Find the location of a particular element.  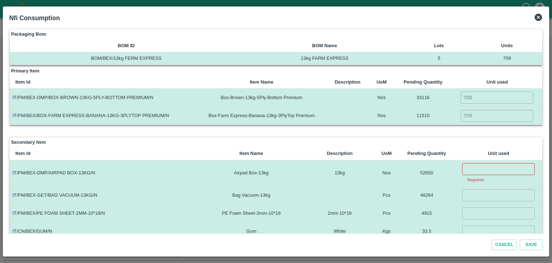

td: IT/PM/BEX/BOX-FARM EXPRESS-BANANA-13KG-3PLYTOP PREMIUM/N is located at coordinates (103, 115).